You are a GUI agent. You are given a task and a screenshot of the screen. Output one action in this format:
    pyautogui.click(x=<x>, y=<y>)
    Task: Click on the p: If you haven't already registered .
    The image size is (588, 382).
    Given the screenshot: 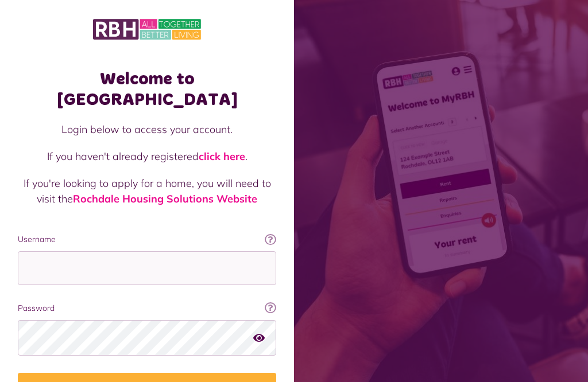 What is the action you would take?
    pyautogui.click(x=147, y=156)
    